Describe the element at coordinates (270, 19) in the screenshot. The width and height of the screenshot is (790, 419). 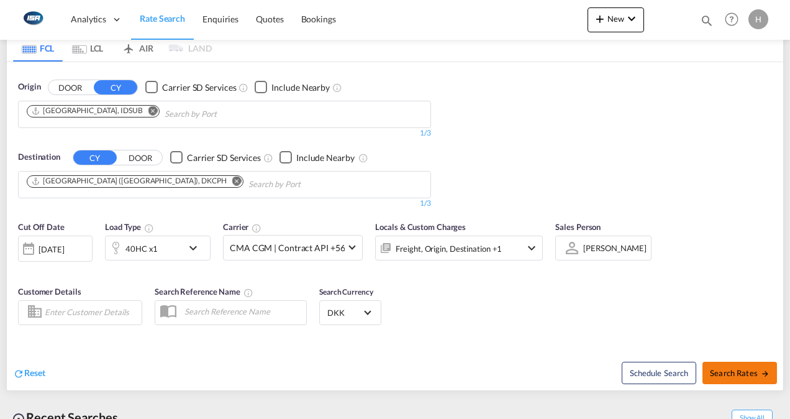
I see `span: Quotes` at that location.